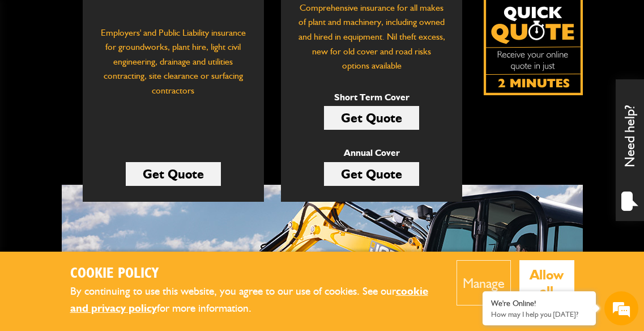 Image resolution: width=644 pixels, height=331 pixels. Describe the element at coordinates (255, 273) in the screenshot. I see `h2: Cookie Policy` at that location.